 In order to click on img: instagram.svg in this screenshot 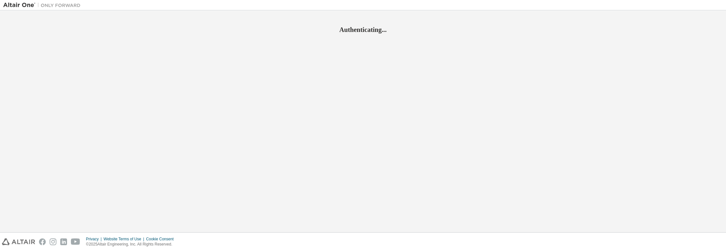, I will do `click(53, 241)`.